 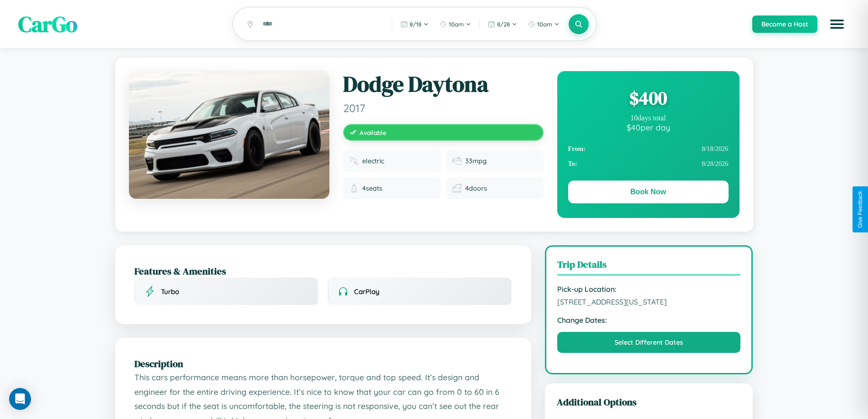 I want to click on strong: Change Dates:, so click(x=649, y=320).